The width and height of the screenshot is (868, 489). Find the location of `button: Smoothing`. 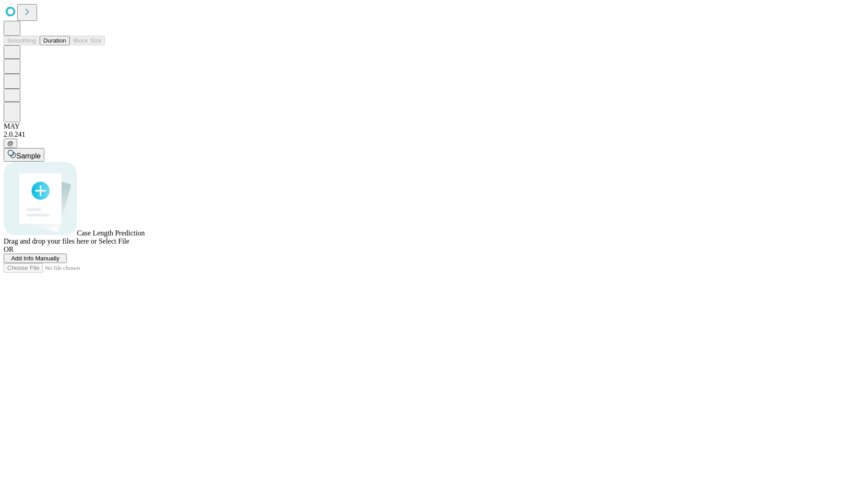

button: Smoothing is located at coordinates (22, 41).